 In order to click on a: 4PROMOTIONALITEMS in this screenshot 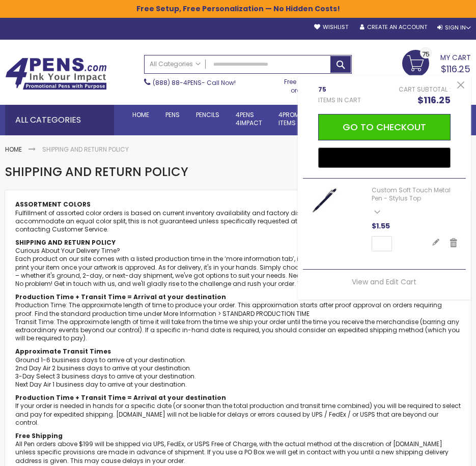, I will do `click(301, 119)`.